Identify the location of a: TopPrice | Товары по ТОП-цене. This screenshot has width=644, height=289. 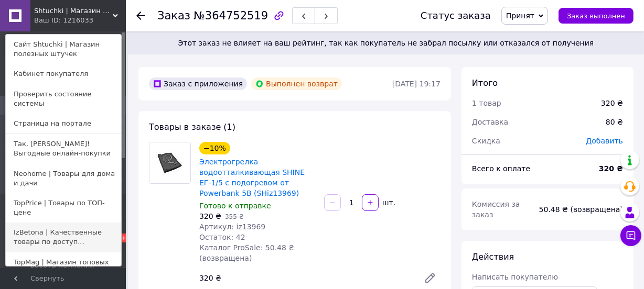
(64, 208).